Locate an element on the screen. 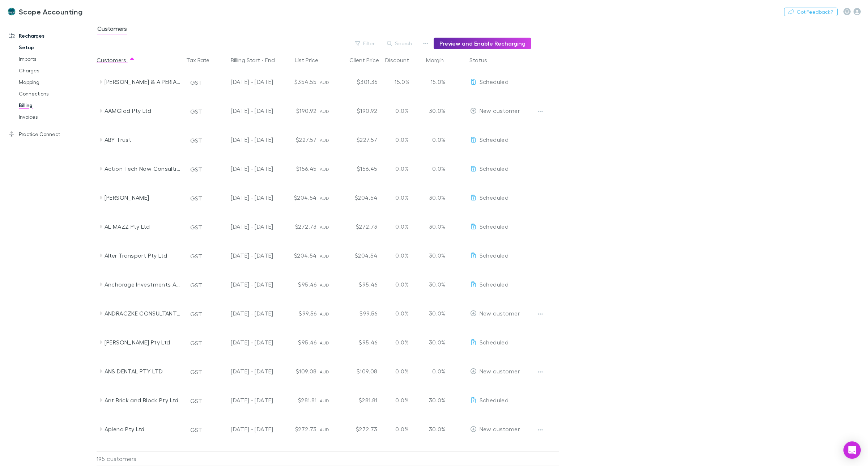 The image size is (868, 466). button: Got Feedback? is located at coordinates (811, 12).